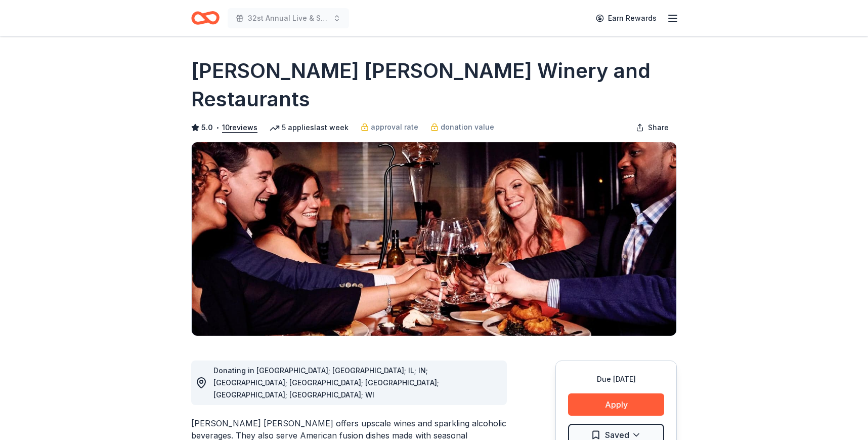 The image size is (868, 440). What do you see at coordinates (309, 128) in the screenshot?
I see `div: 5 applies last week` at bounding box center [309, 128].